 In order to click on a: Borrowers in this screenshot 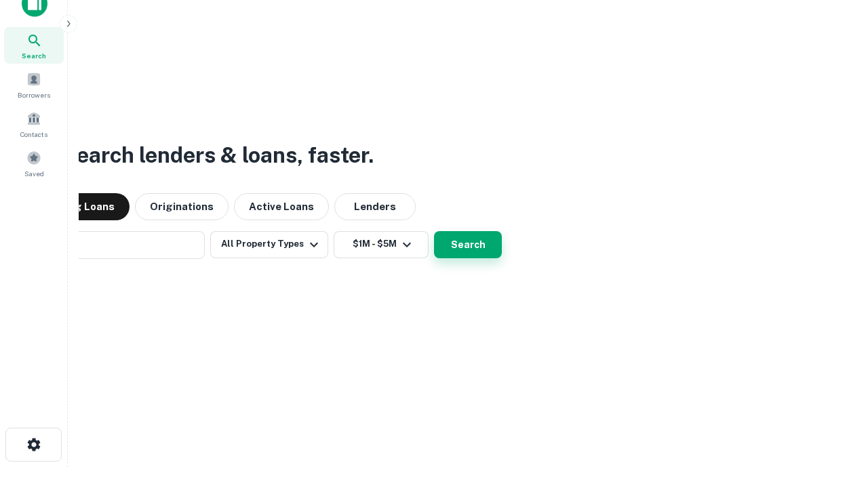, I will do `click(34, 85)`.